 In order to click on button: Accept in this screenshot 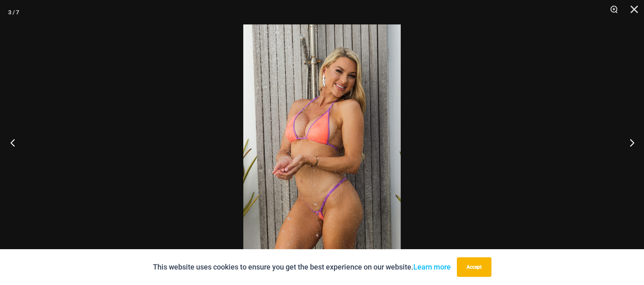, I will do `click(474, 267)`.